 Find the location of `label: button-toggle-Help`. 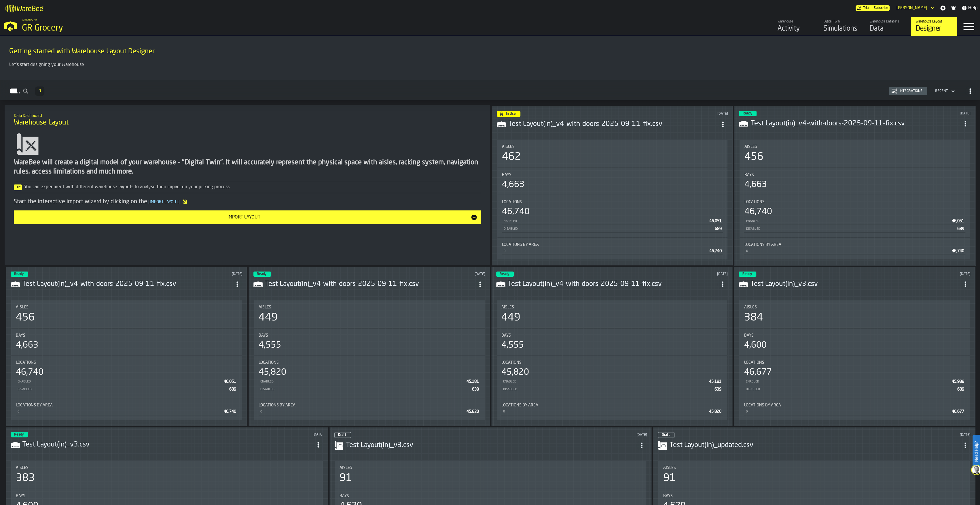

label: button-toggle-Help is located at coordinates (970, 9).